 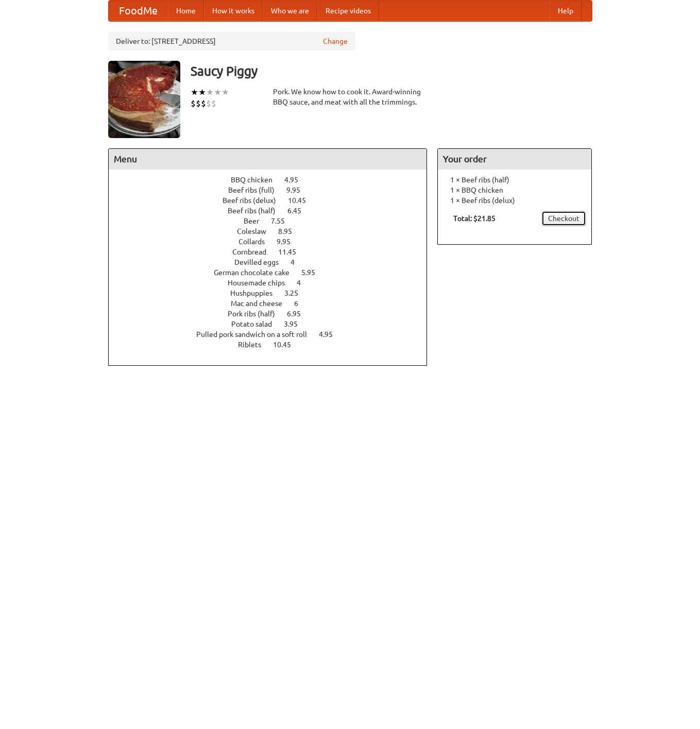 What do you see at coordinates (299, 314) in the screenshot?
I see `span: 6.95` at bounding box center [299, 314].